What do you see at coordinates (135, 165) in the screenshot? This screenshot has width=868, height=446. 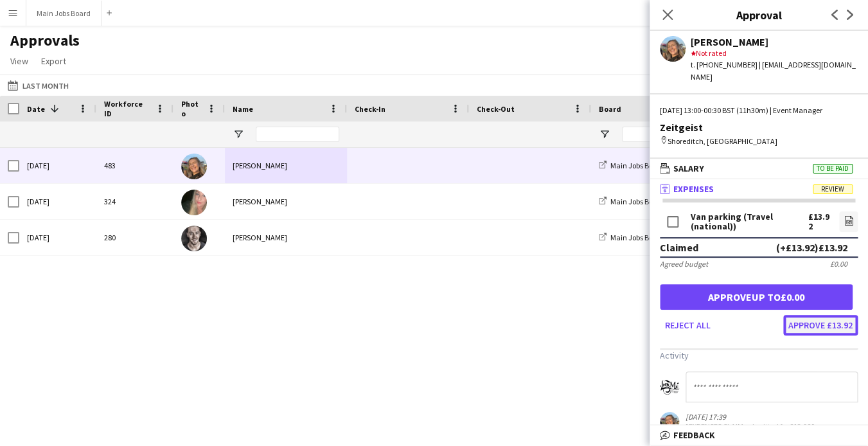 I see `div: 483` at bounding box center [135, 165].